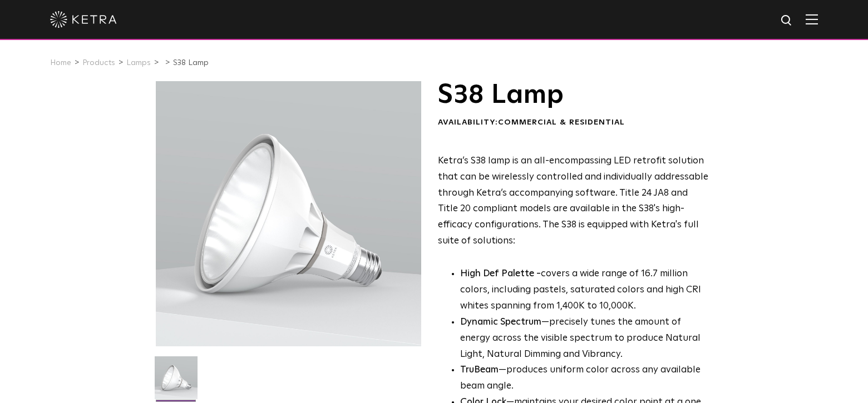 Image resolution: width=868 pixels, height=403 pixels. Describe the element at coordinates (584, 290) in the screenshot. I see `p: covers a wide range of 16.7 million colors, including pastels, saturated colors and high CRI whit...` at that location.